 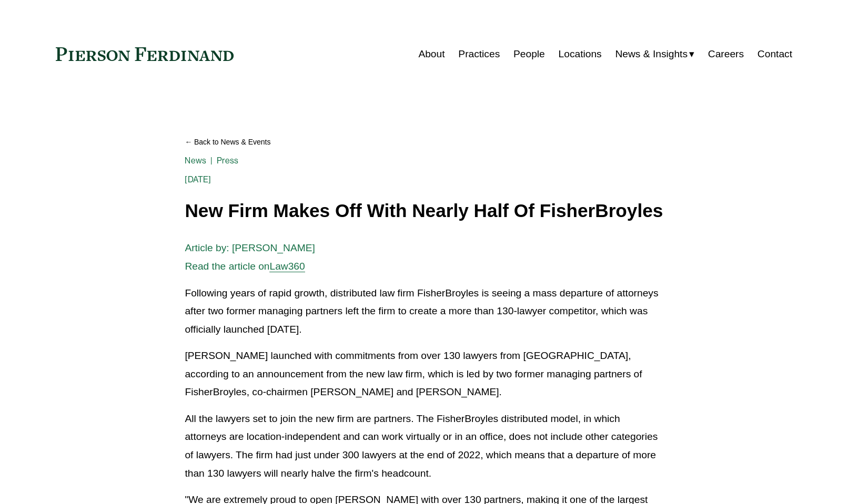 I want to click on span: News & Insights, so click(x=651, y=54).